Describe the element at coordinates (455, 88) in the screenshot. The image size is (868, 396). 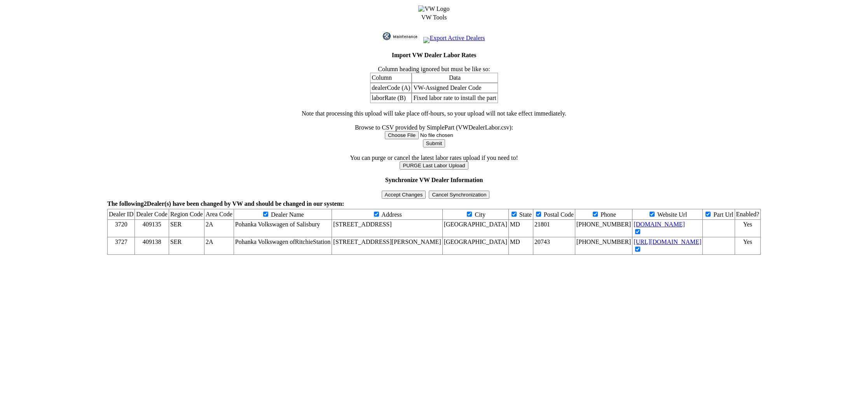
I see `td: VW-Assigned Dealer Code` at that location.